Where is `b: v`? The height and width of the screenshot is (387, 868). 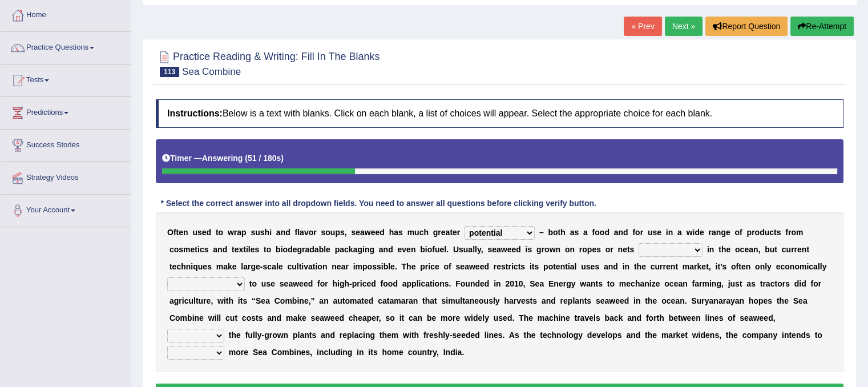
b: v is located at coordinates (404, 250).